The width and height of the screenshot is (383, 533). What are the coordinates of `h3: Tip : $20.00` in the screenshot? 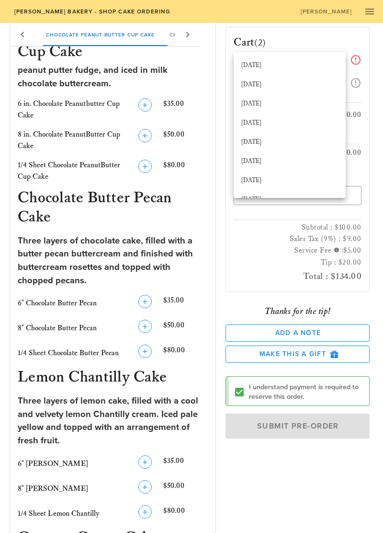 It's located at (297, 263).